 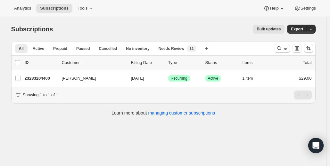 I want to click on span: Bulk updates, so click(x=268, y=29).